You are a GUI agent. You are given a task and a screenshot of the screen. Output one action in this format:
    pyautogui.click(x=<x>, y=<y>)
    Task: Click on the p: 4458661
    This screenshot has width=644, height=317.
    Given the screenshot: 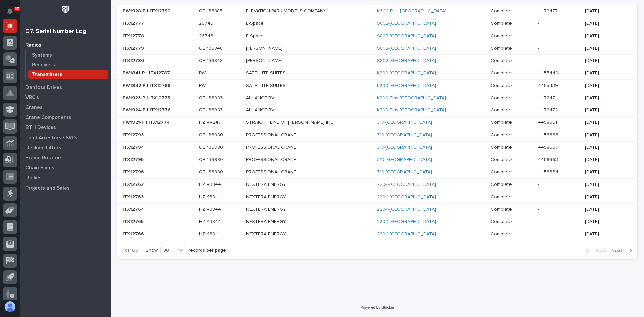 What is the action you would take?
    pyautogui.click(x=548, y=122)
    